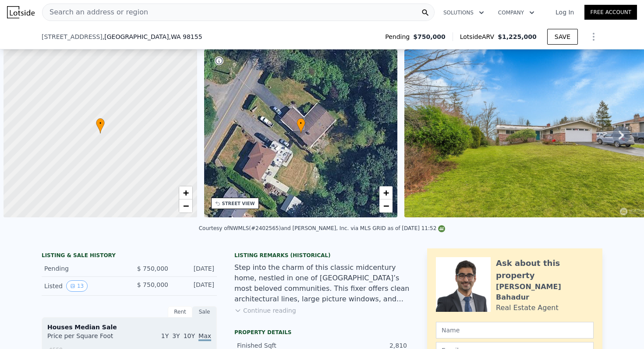  I want to click on button: Company, so click(516, 13).